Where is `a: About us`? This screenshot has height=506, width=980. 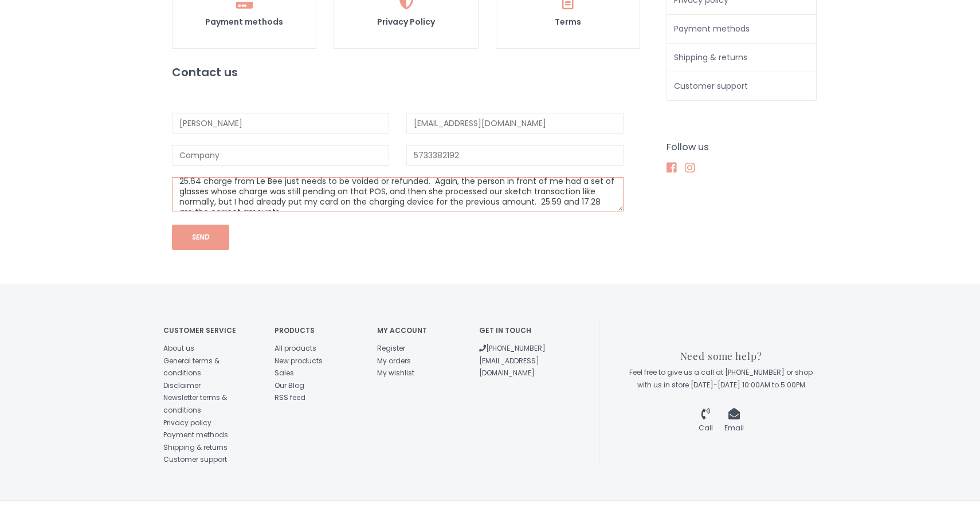 a: About us is located at coordinates (179, 347).